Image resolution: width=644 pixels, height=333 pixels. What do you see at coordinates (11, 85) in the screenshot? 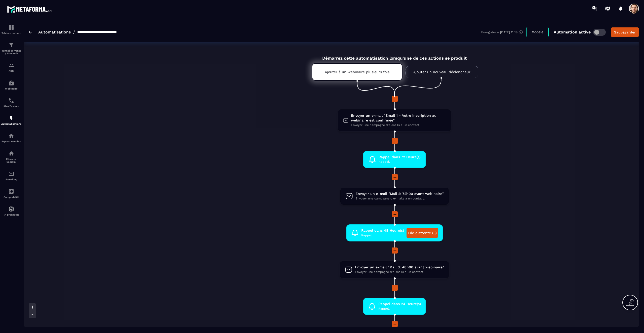
I see `a: automationsautomationsWebinaire` at bounding box center [11, 85].